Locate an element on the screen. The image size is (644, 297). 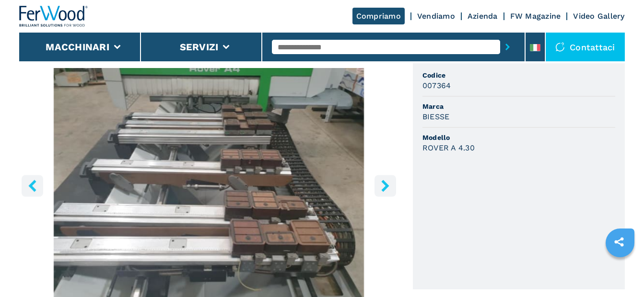
button: submit-button is located at coordinates (507, 47).